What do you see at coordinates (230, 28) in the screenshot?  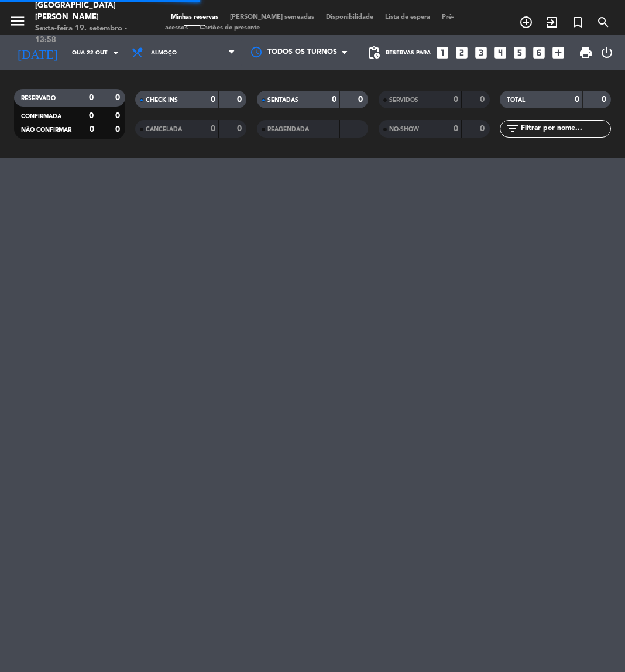 I see `span: Cartões de presente` at bounding box center [230, 28].